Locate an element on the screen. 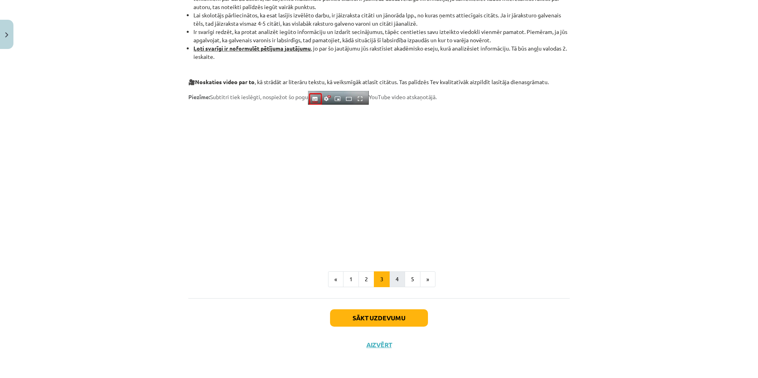 The width and height of the screenshot is (758, 378). strong: Ļoti svarīgi ir noformulēt pētījuma jautājumu is located at coordinates (252, 48).